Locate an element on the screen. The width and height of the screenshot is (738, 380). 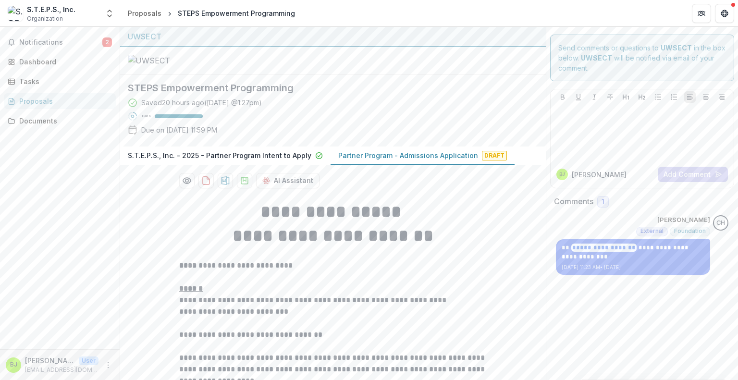
button: Align Left is located at coordinates (690, 97).